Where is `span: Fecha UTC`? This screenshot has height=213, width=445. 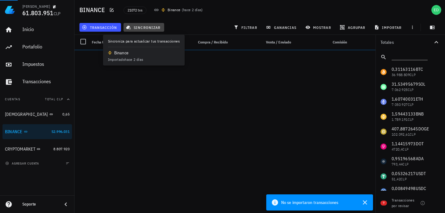
span: Fecha UTC is located at coordinates (100, 42).